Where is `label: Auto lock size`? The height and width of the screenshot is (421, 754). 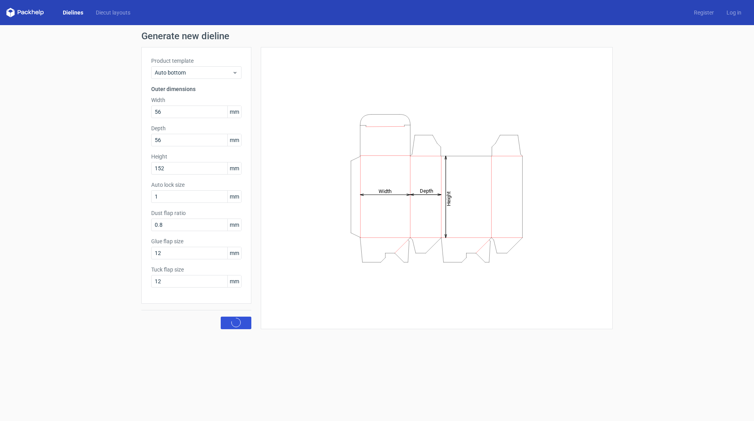 label: Auto lock size is located at coordinates (196, 185).